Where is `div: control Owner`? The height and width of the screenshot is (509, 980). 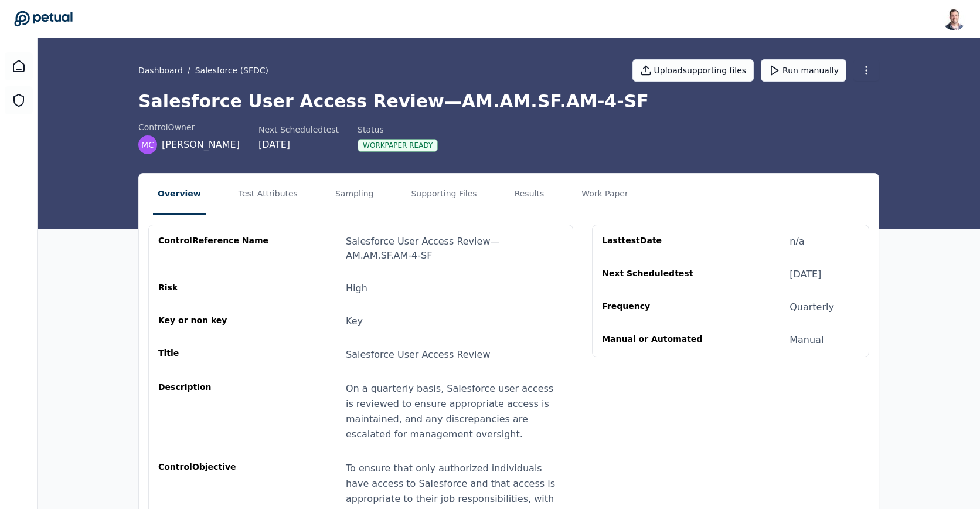
div: control Owner is located at coordinates (189, 127).